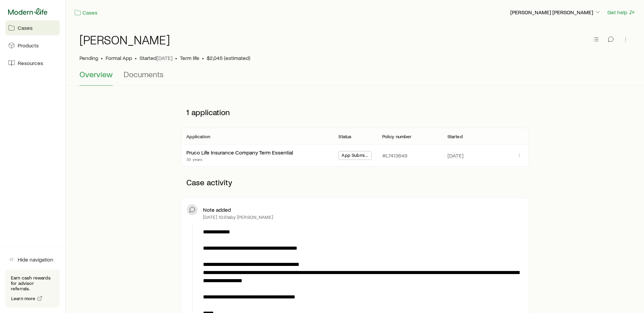  I want to click on p: Pending, so click(89, 58).